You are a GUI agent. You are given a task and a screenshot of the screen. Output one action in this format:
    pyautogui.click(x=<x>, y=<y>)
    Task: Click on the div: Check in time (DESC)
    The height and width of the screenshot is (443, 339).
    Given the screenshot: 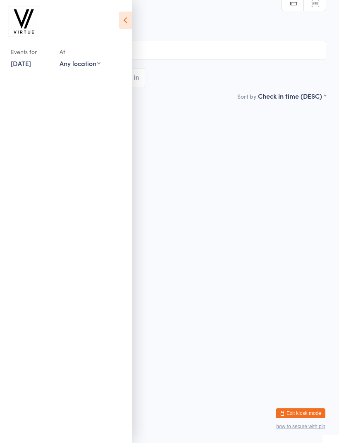 What is the action you would take?
    pyautogui.click(x=292, y=96)
    